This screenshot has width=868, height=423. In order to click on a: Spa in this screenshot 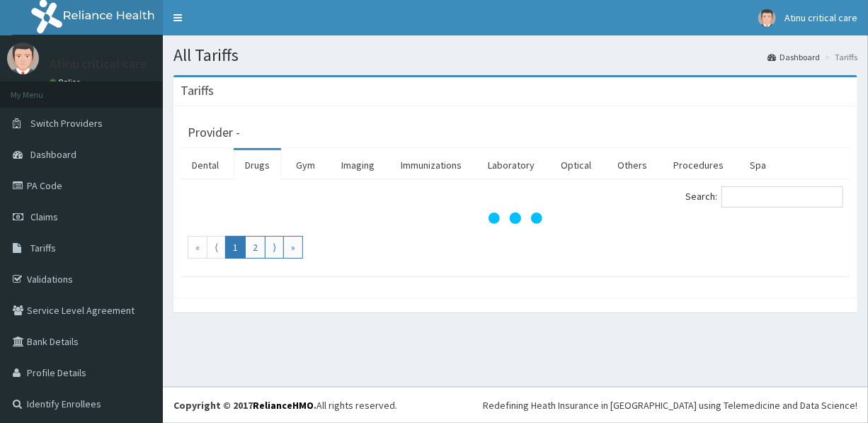, I will do `click(757, 165)`.